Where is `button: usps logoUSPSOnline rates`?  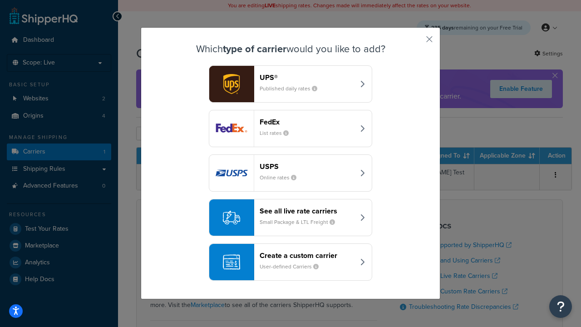 button: usps logoUSPSOnline rates is located at coordinates (290, 173).